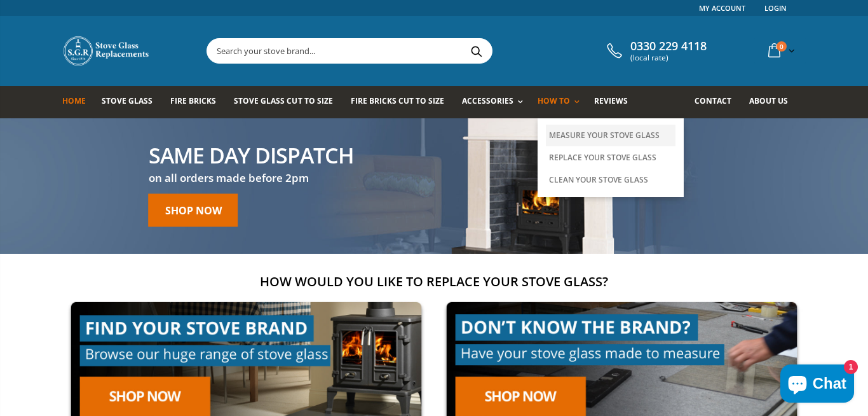  Describe the element at coordinates (780, 51) in the screenshot. I see `a: 0` at that location.